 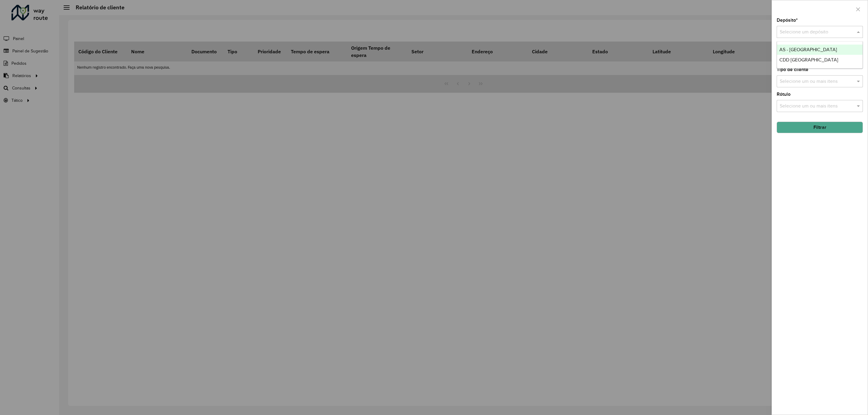 I want to click on button: Filtrar, so click(x=820, y=127).